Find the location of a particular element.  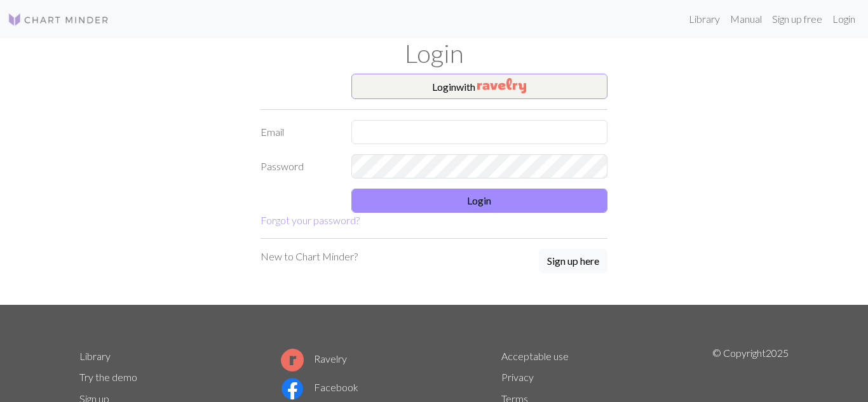

a: Login is located at coordinates (844, 19).